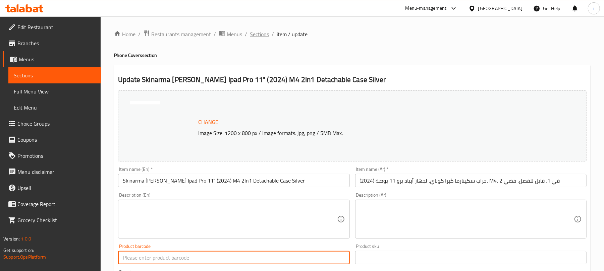 This screenshot has width=604, height=271. What do you see at coordinates (55, 108) in the screenshot?
I see `a: Edit Menu` at bounding box center [55, 108].